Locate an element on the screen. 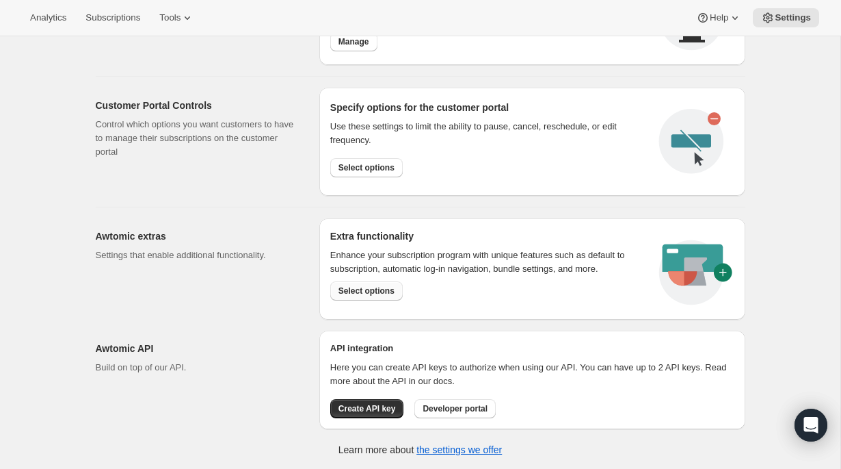 The image size is (841, 469). button: Developer portal is located at coordinates (455, 408).